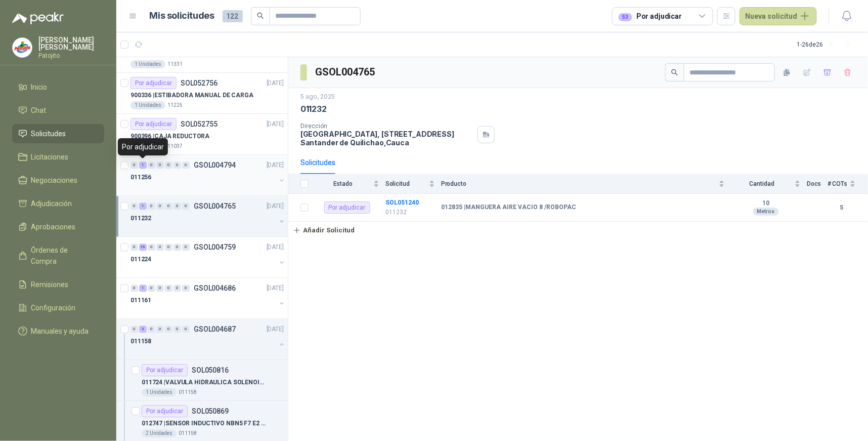  I want to click on p: SOL052756, so click(199, 83).